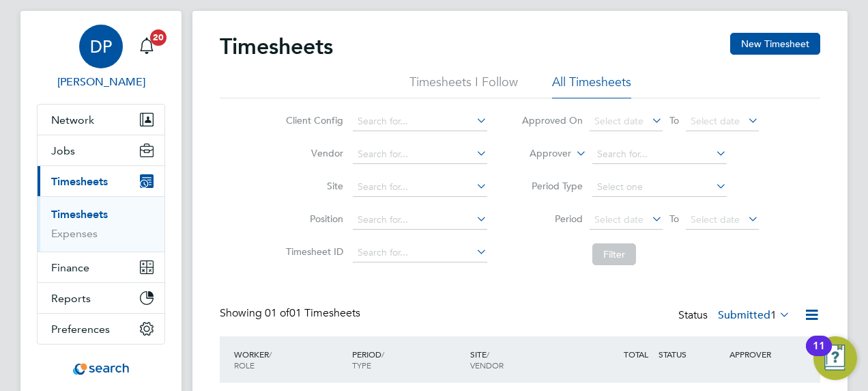 Image resolution: width=868 pixels, height=391 pixels. I want to click on label: Vendor, so click(313, 153).